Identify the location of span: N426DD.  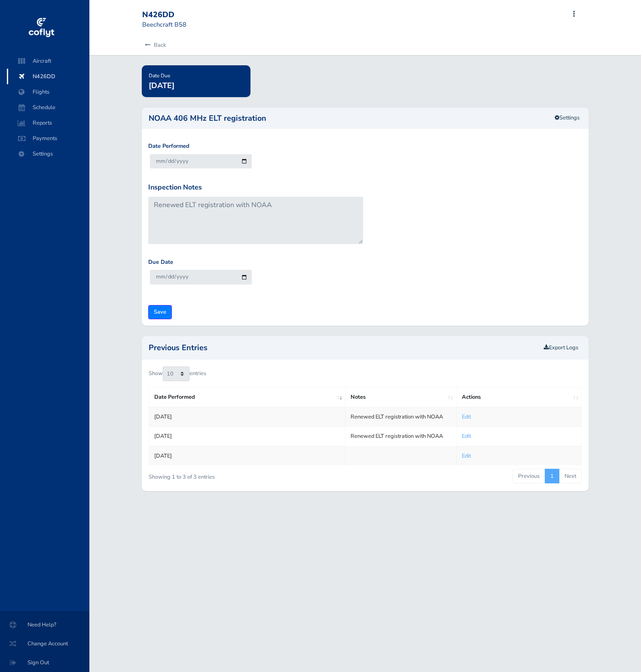
(49, 77).